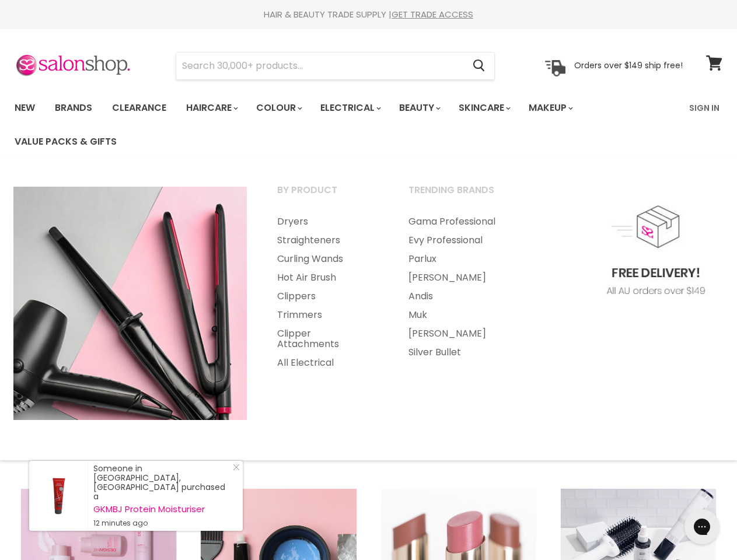  I want to click on a: Beauty, so click(419, 108).